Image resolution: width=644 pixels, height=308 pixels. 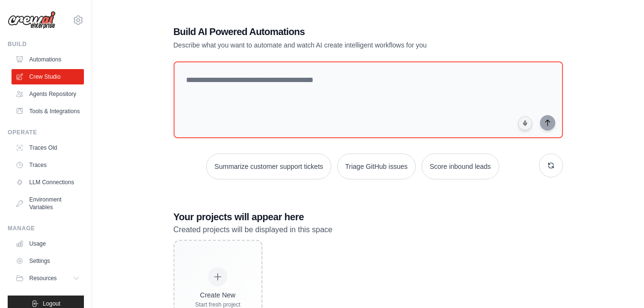 What do you see at coordinates (48, 148) in the screenshot?
I see `a: Traces Old` at bounding box center [48, 148].